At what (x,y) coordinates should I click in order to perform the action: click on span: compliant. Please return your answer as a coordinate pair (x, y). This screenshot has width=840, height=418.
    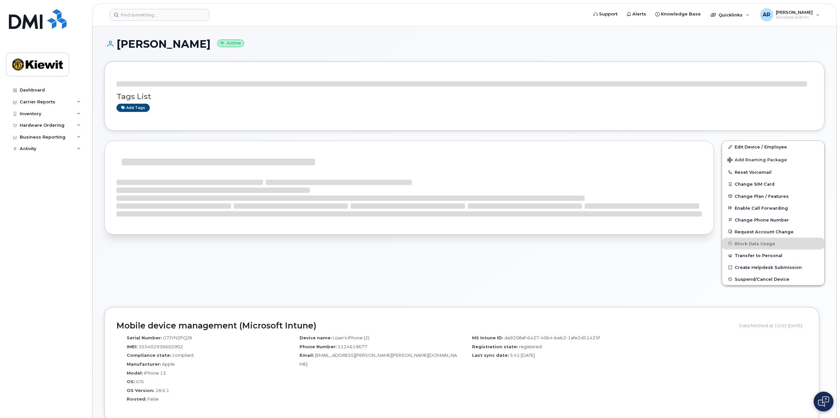
    Looking at the image, I should click on (183, 355).